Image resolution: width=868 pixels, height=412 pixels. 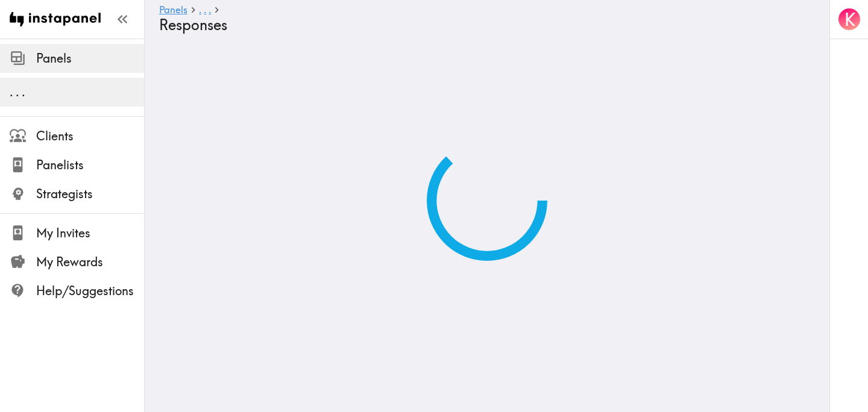 What do you see at coordinates (482, 25) in the screenshot?
I see `h4: Responses` at bounding box center [482, 25].